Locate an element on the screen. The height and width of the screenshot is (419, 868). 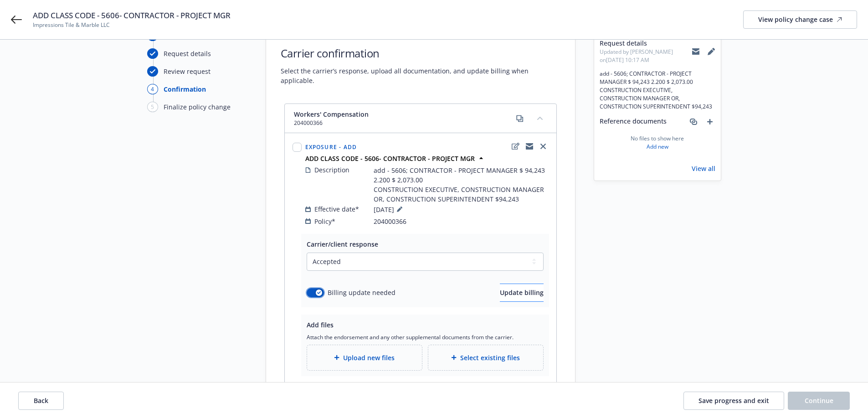
span: ADD CLASS CODE - 5606- CONTRACTOR - PROJECT MGR is located at coordinates (132, 15).